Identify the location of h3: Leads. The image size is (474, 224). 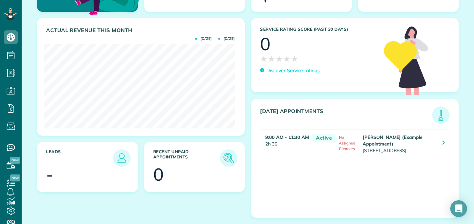
(79, 158).